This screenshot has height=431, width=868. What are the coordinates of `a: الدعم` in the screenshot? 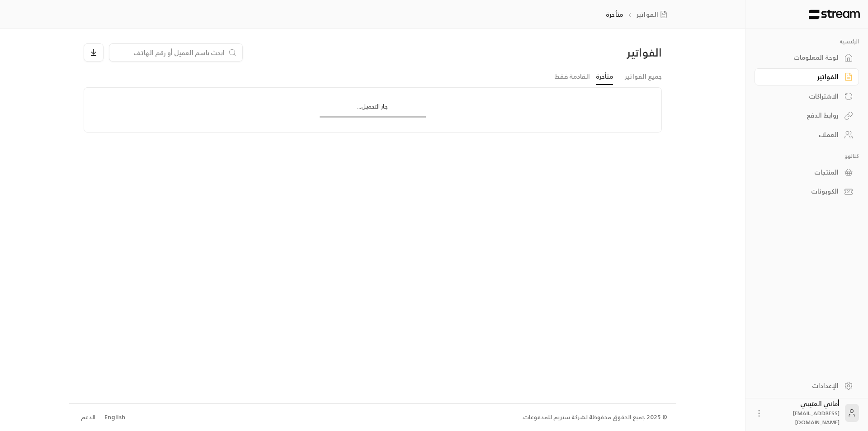 It's located at (88, 418).